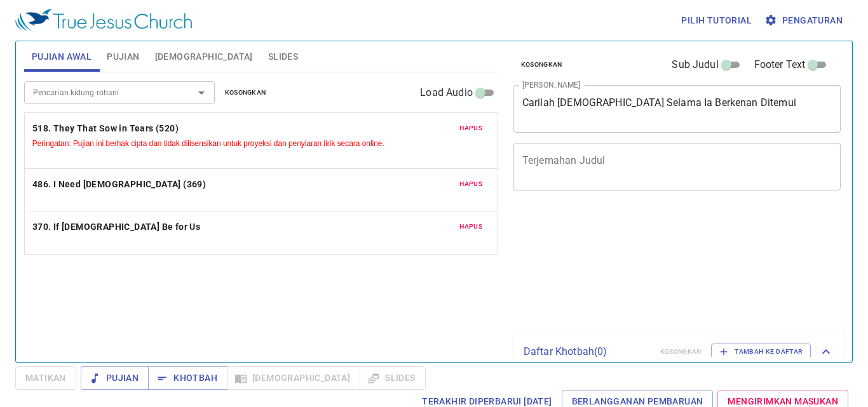 Image resolution: width=868 pixels, height=407 pixels. Describe the element at coordinates (804, 20) in the screenshot. I see `span: Pengaturan` at that location.